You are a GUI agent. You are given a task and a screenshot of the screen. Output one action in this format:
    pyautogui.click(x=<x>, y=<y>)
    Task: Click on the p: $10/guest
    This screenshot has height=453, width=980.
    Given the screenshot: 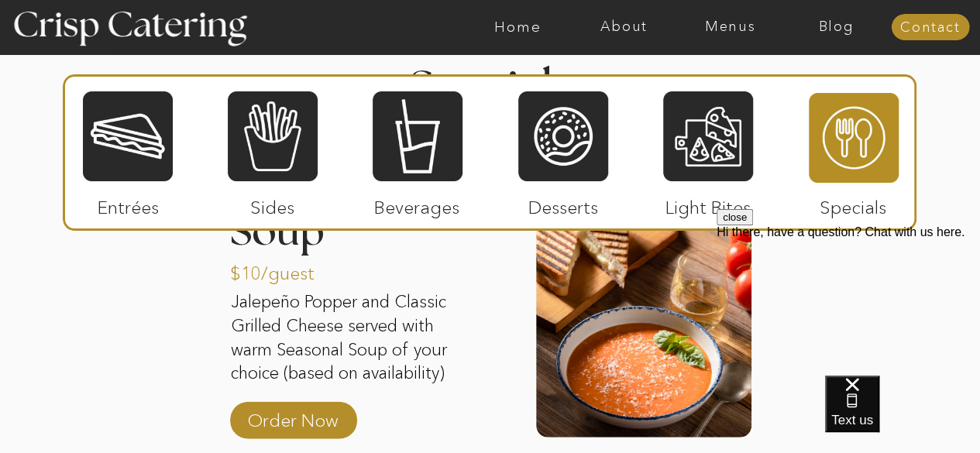 What is the action you would take?
    pyautogui.click(x=281, y=269)
    